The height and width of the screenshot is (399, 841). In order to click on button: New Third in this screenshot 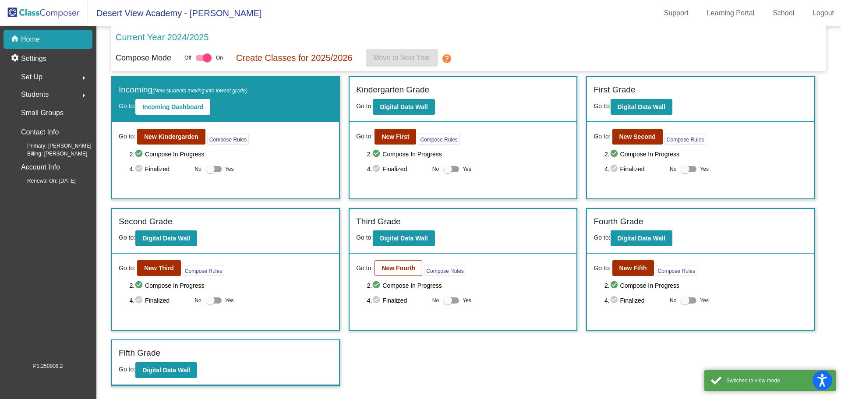, I will do `click(159, 268)`.